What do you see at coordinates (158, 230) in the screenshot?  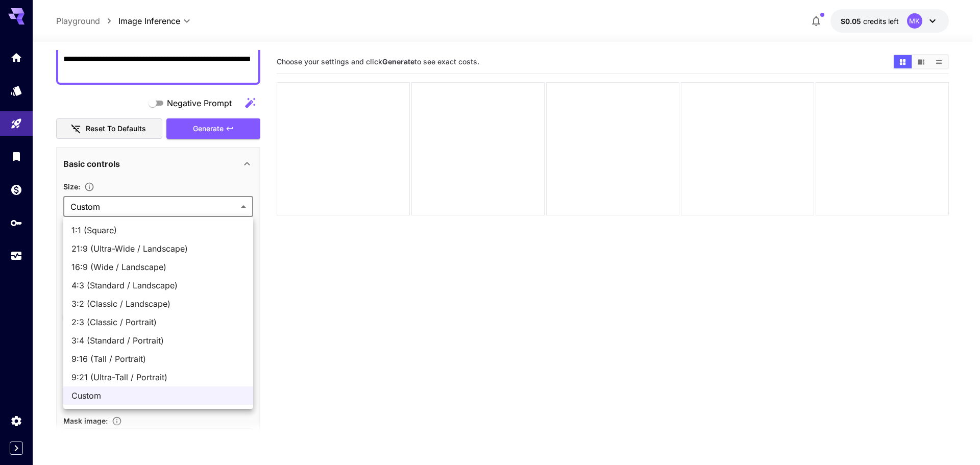 I see `span: 1:1 (Square)` at bounding box center [158, 230].